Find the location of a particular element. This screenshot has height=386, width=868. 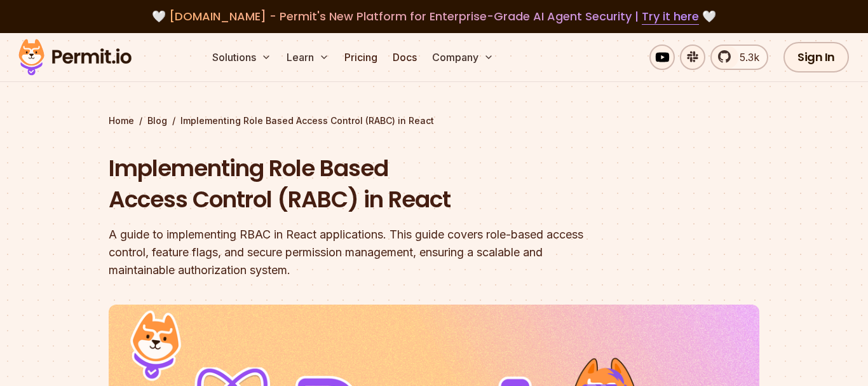

h1: Implementing Role Based Access Control (RABC) in React is located at coordinates (353, 183).